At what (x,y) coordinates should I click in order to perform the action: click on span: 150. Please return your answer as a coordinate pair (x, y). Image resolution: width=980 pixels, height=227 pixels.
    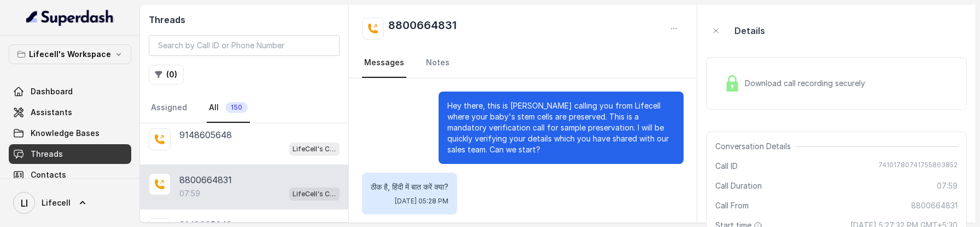
    Looking at the image, I should click on (236, 107).